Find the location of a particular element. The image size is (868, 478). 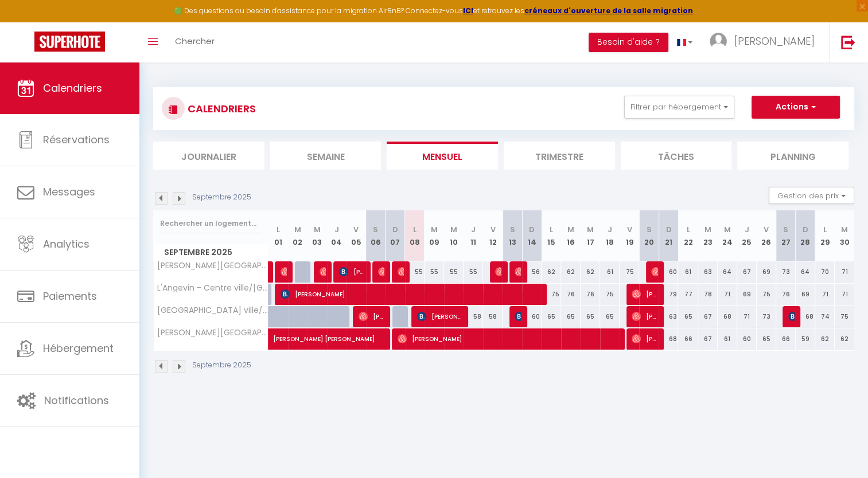

div: 66 is located at coordinates (688, 338).